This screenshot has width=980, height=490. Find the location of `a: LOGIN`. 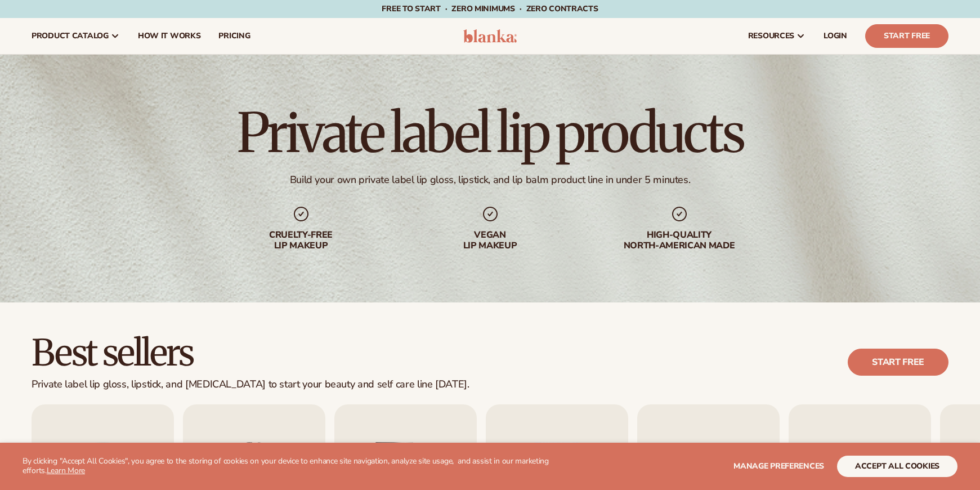

a: LOGIN is located at coordinates (835, 36).